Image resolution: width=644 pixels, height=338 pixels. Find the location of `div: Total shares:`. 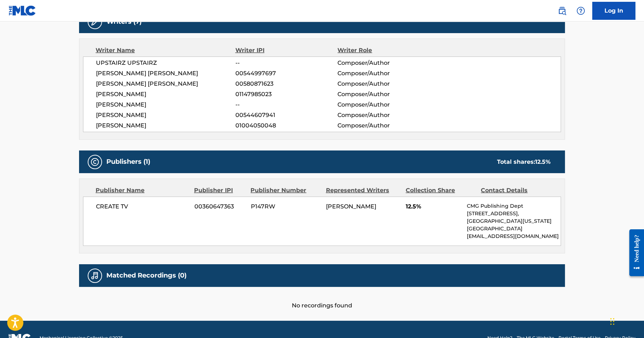

div: Total shares: is located at coordinates (524, 162).